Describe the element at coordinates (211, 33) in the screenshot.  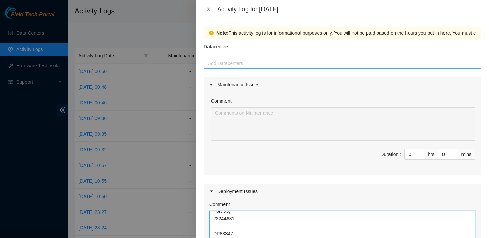
I see `span: exclamation-circle` at that location.